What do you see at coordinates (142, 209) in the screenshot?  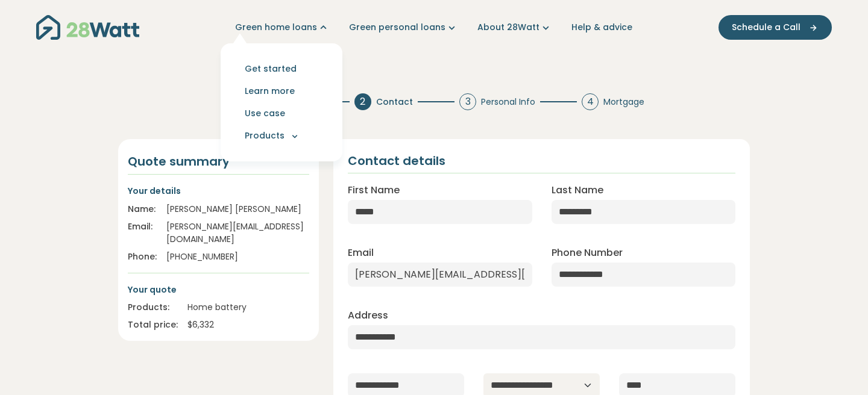 I see `div: Name:` at bounding box center [142, 209].